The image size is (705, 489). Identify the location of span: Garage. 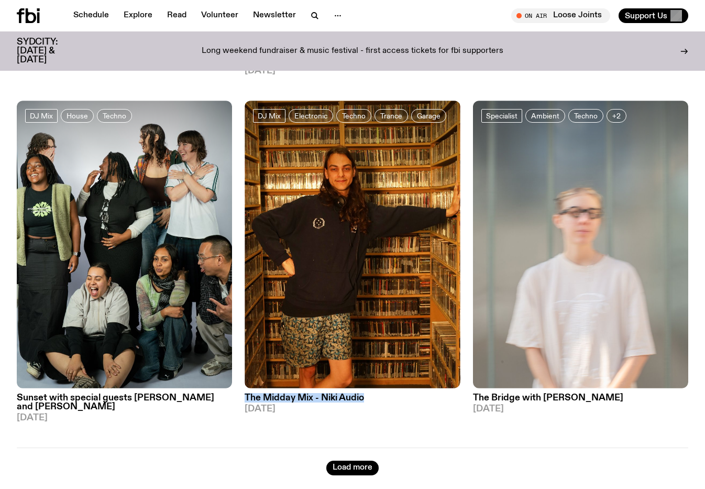
(429, 116).